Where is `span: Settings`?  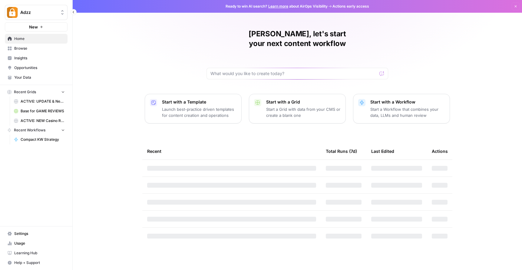 span: Settings is located at coordinates (39, 234).